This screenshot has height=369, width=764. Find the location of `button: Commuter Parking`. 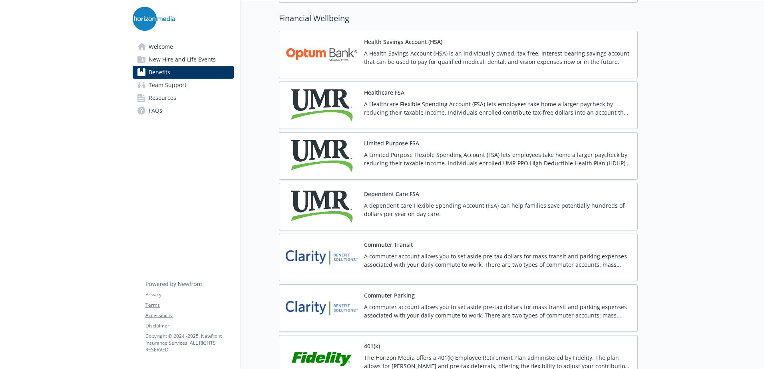

button: Commuter Parking is located at coordinates (389, 295).